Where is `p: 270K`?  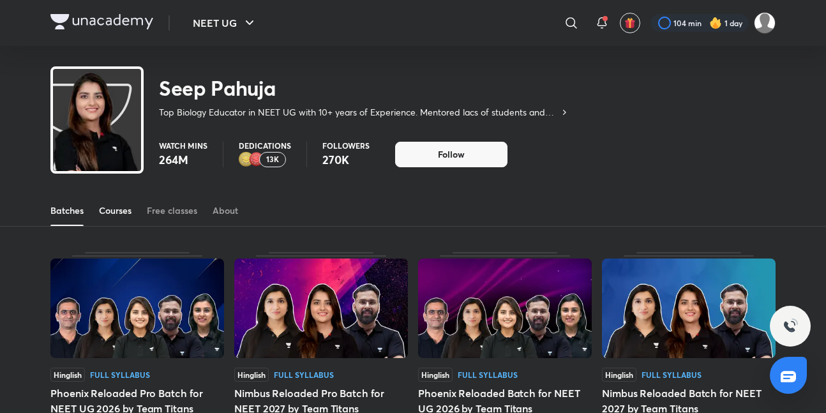
p: 270K is located at coordinates (346, 160).